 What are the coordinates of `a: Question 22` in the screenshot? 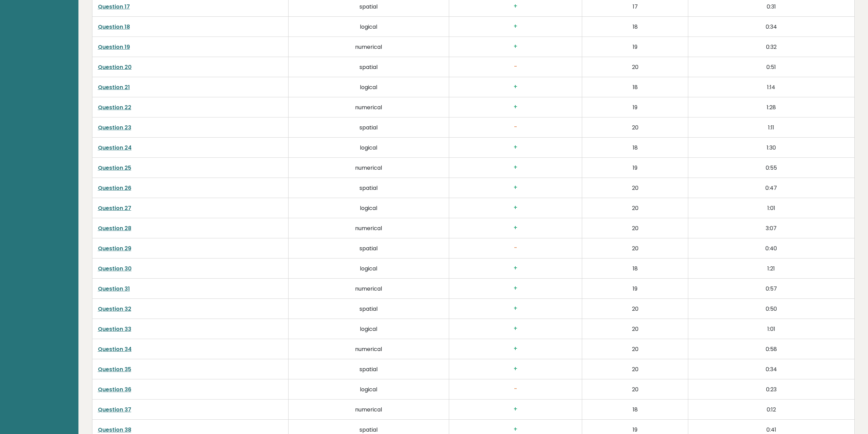 It's located at (115, 107).